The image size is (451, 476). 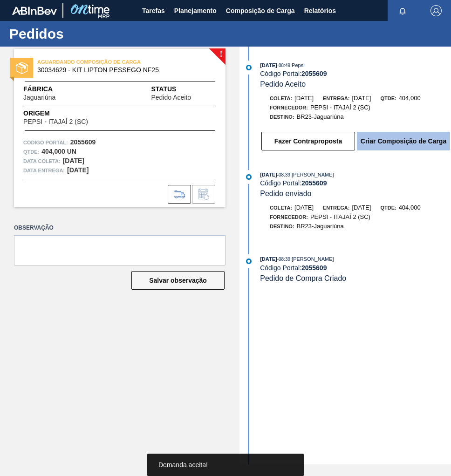 What do you see at coordinates (153, 11) in the screenshot?
I see `span: Tarefas` at bounding box center [153, 11].